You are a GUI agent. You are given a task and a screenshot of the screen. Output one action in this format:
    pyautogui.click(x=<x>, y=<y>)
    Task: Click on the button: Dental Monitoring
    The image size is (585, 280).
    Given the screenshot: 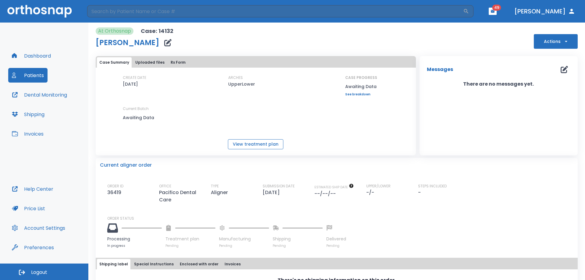 What is the action you would take?
    pyautogui.click(x=39, y=95)
    